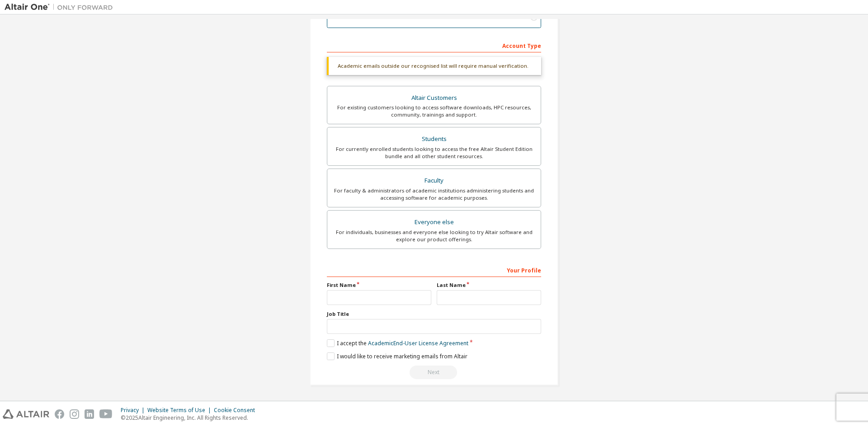 The height and width of the screenshot is (427, 868). I want to click on div: Academic emails outside our recognised list will require manual verification., so click(434, 66).